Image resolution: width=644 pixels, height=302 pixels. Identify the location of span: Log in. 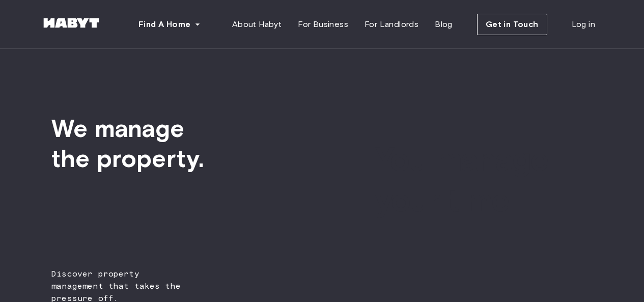
(584, 24).